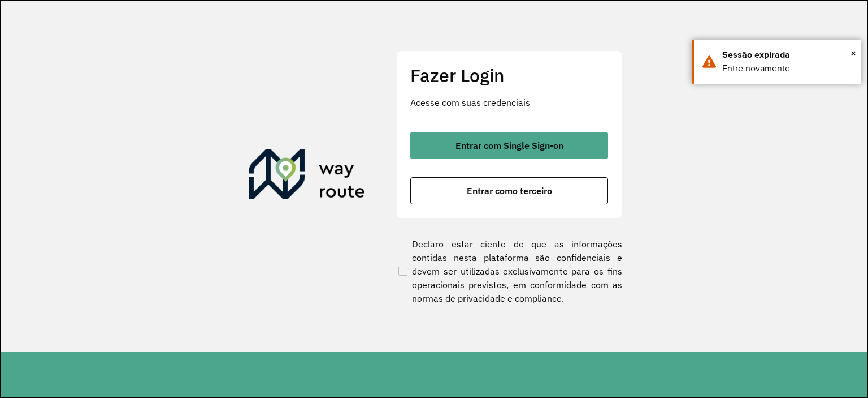 Image resolution: width=868 pixels, height=398 pixels. What do you see at coordinates (509, 191) in the screenshot?
I see `span: Entrar como terceiro` at bounding box center [509, 191].